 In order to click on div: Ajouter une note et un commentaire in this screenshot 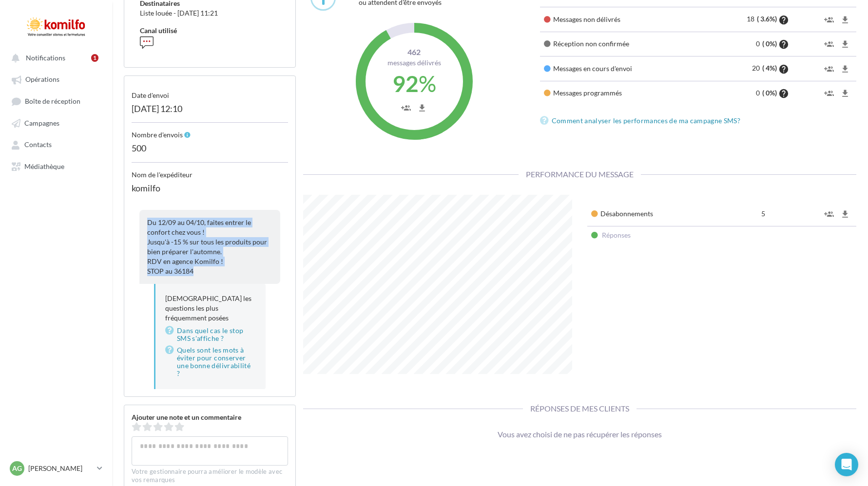, I will do `click(210, 417)`.